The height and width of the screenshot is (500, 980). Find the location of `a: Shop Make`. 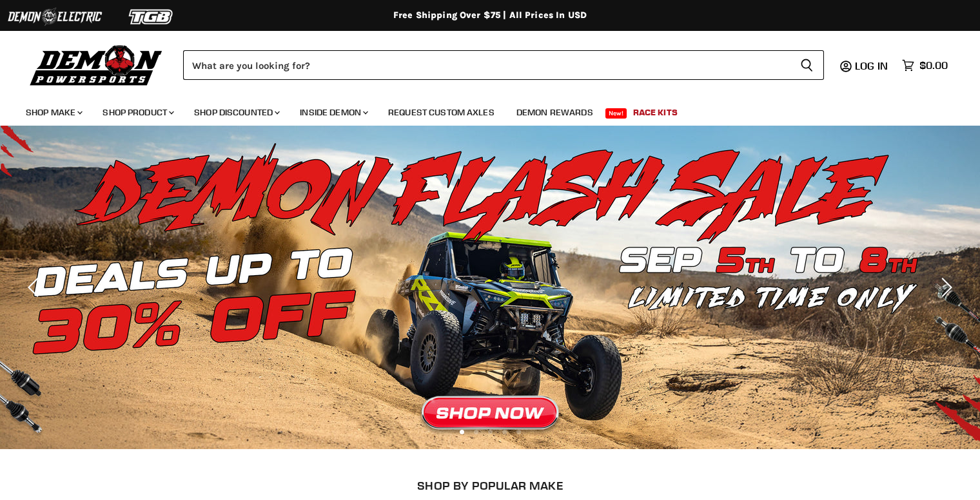

a: Shop Make is located at coordinates (53, 112).